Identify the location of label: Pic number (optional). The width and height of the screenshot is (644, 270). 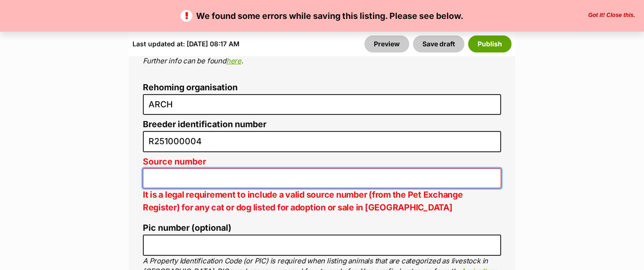
(322, 228).